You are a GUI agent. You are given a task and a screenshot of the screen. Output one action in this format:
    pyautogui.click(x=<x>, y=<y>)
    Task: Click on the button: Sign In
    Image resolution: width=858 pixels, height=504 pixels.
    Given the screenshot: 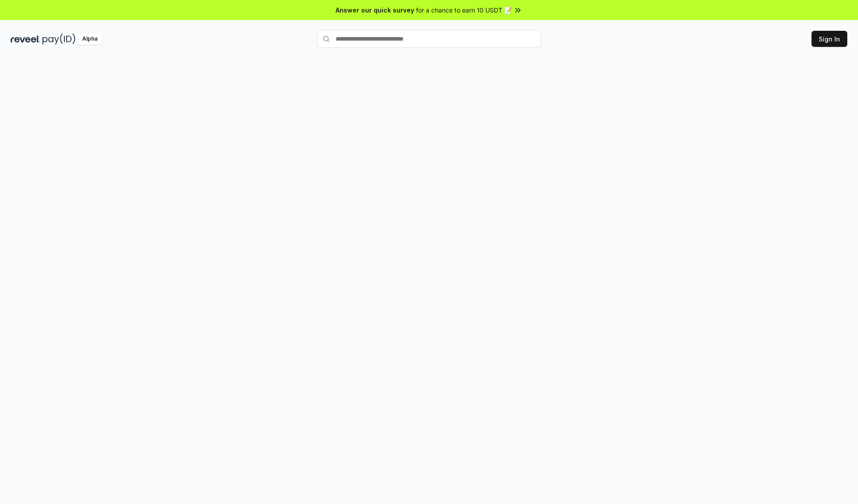 What is the action you would take?
    pyautogui.click(x=830, y=39)
    